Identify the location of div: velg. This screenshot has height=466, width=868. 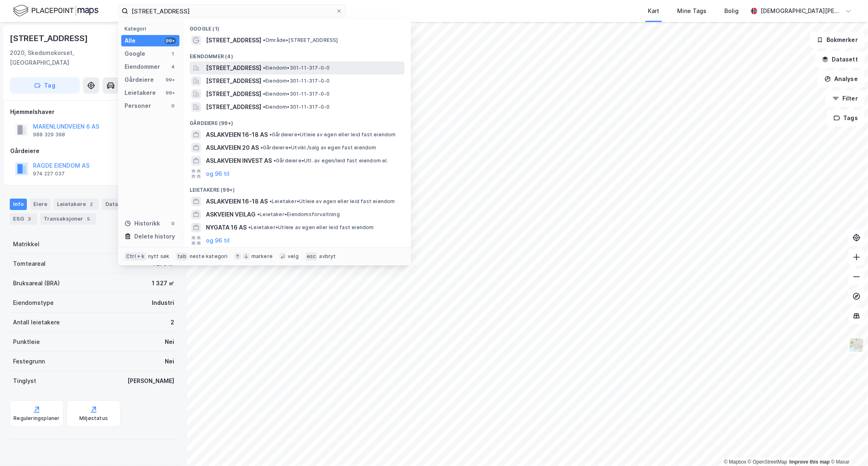
(293, 257).